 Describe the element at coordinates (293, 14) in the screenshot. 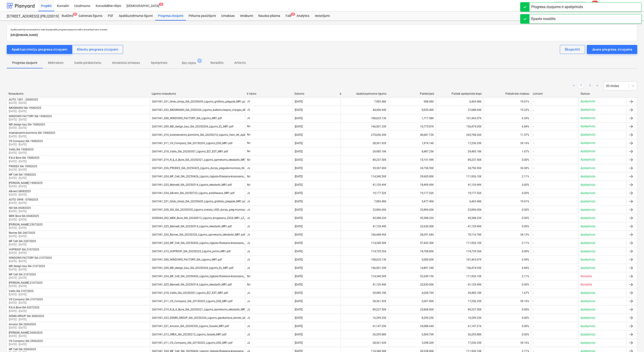

I see `span: 2` at that location.